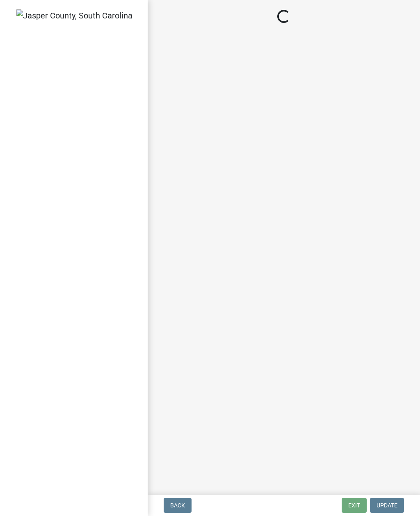 The width and height of the screenshot is (420, 516). I want to click on span: Back, so click(177, 505).